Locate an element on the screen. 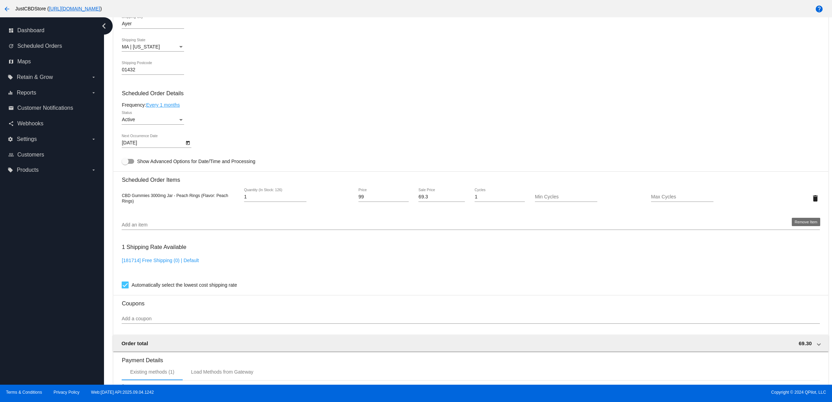 The width and height of the screenshot is (832, 402). span: CBD Gummies 3000mg Jar - Peach Rings (Flavor: Peach Rings) is located at coordinates (175, 199).